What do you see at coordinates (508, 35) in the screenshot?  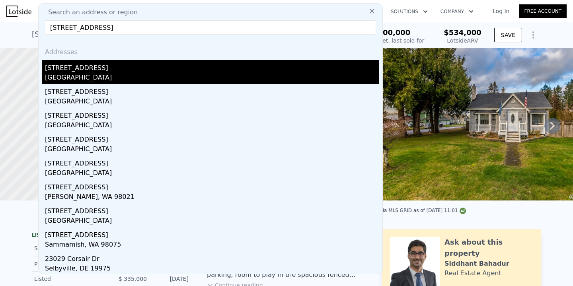 I see `button: SAVE` at bounding box center [508, 35].